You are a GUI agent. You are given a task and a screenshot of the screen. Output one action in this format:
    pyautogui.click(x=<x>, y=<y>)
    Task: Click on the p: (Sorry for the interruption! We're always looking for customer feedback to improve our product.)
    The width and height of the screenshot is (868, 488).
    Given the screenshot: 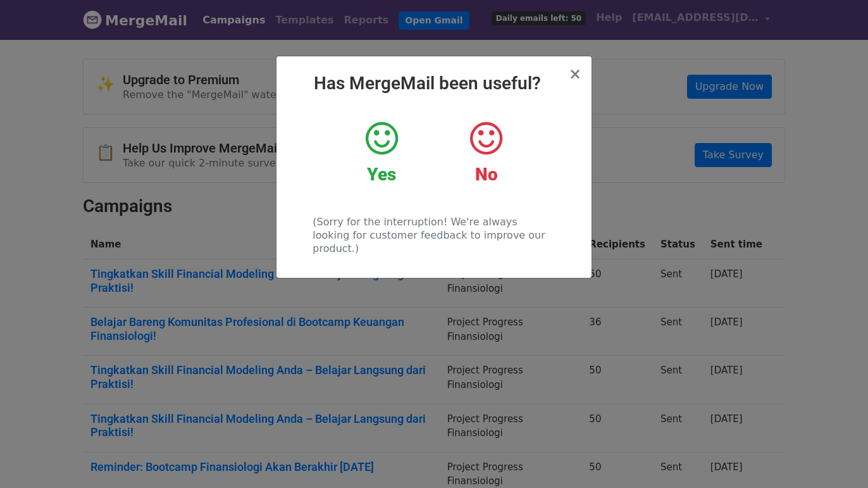 What is the action you would take?
    pyautogui.click(x=433, y=235)
    